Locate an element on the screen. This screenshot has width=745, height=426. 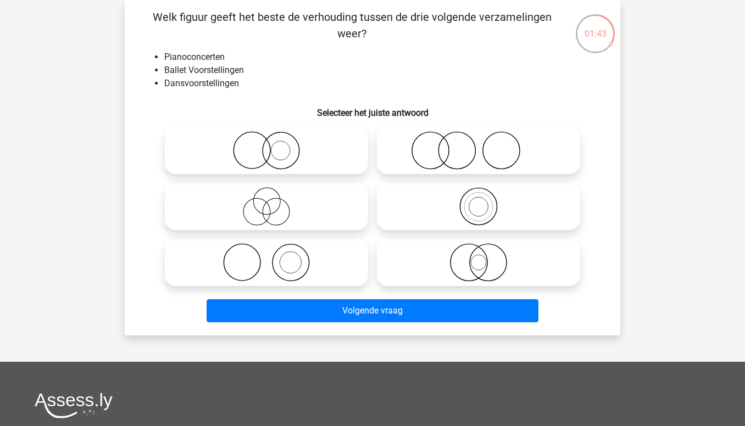
li: Dansvoorstellingen is located at coordinates (383, 83).